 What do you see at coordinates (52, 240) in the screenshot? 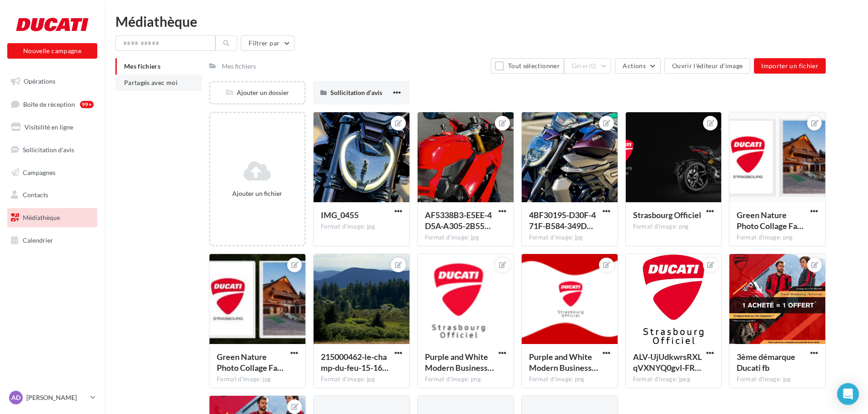
I see `a: Calendrier` at bounding box center [52, 240].